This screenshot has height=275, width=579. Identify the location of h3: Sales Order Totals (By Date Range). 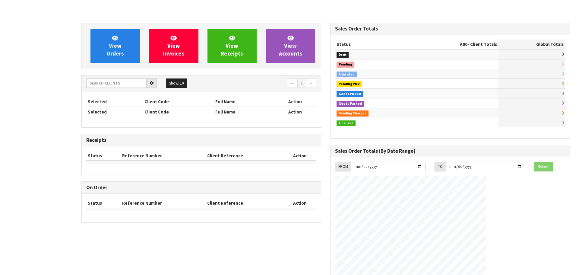
(450, 151).